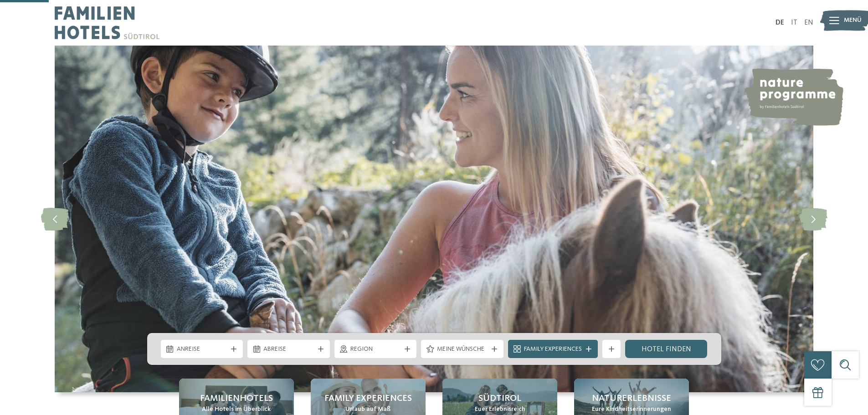 The height and width of the screenshot is (415, 868). What do you see at coordinates (434, 218) in the screenshot?
I see `img: Familienhotels Südtirol: The happy family places` at bounding box center [434, 218].